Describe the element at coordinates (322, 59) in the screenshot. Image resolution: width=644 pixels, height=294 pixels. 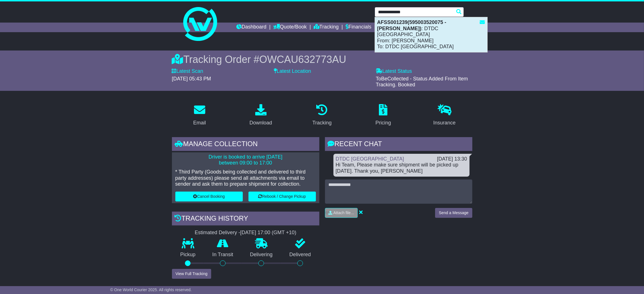
I see `div: Tracking Order #` at that location.